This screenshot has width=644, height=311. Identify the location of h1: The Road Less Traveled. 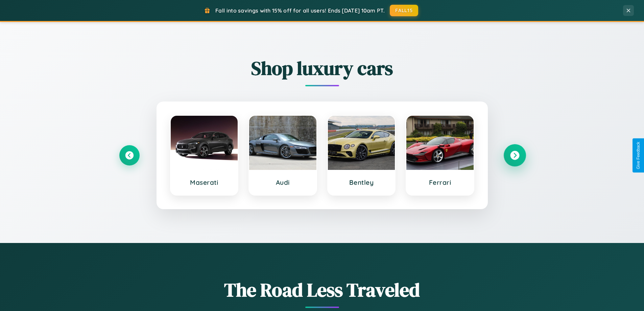
(322, 289).